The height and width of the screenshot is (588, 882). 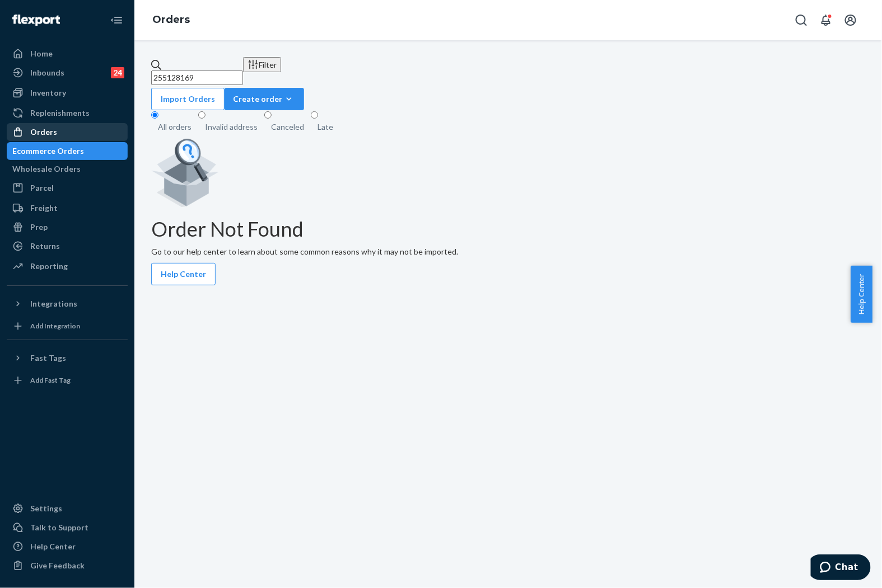 I want to click on ol: breadcrumbs, so click(x=171, y=20).